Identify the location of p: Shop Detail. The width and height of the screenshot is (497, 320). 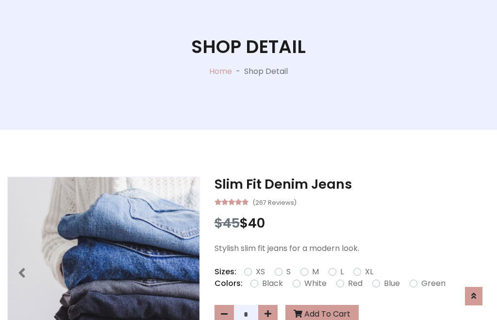
(266, 71).